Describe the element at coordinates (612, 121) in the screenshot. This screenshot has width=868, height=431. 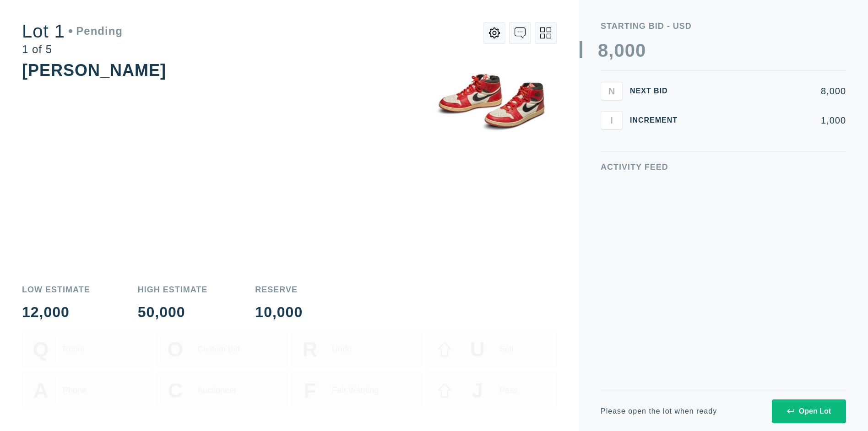
I see `button: I` at that location.